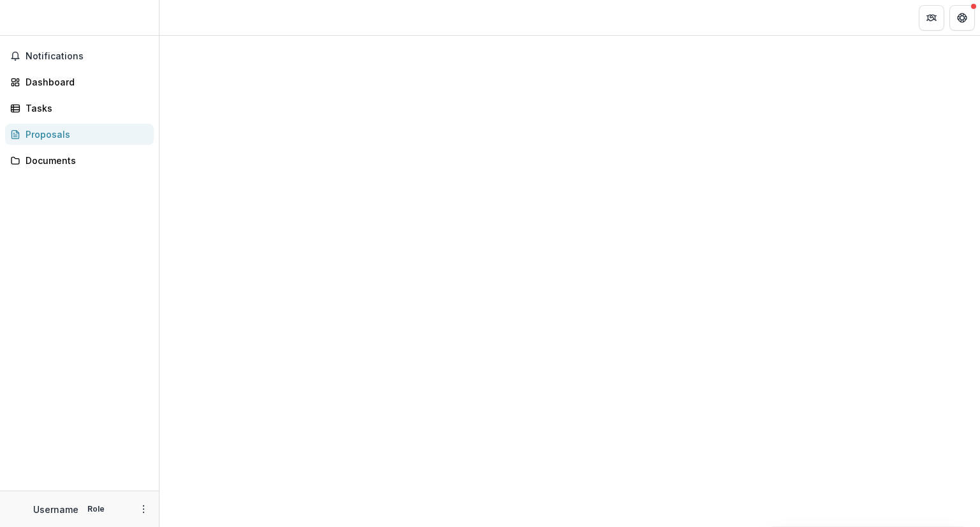 The width and height of the screenshot is (980, 527). What do you see at coordinates (79, 134) in the screenshot?
I see `a: Proposals` at bounding box center [79, 134].